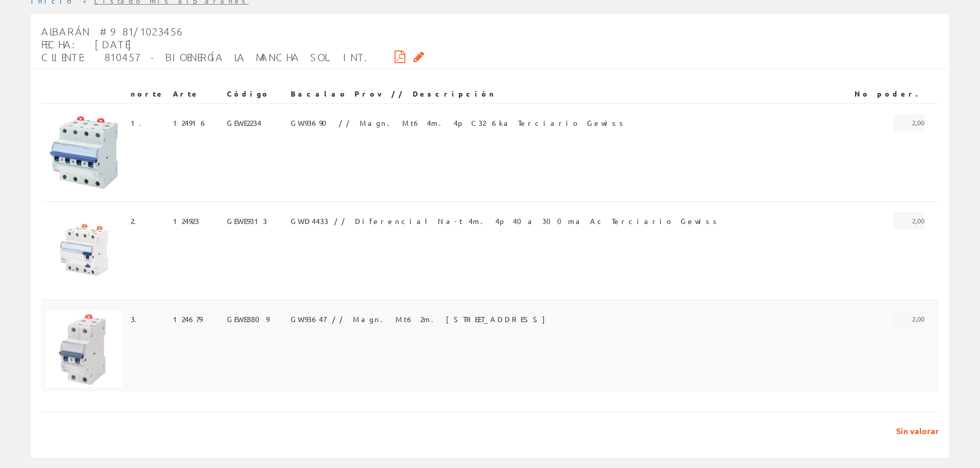 This screenshot has height=468, width=980. What do you see at coordinates (505, 221) in the screenshot?
I see `font: GWD4433 // Diferencial Na-t 4m. 4p 40a 300ma Ac Terciario Gewiss` at bounding box center [505, 221].